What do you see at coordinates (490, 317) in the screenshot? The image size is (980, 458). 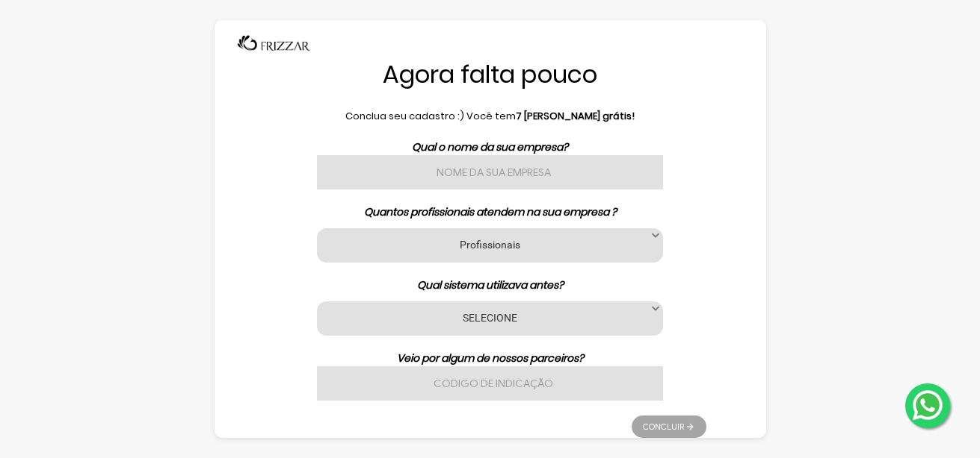 I see `label: SELECIONE` at bounding box center [490, 317].